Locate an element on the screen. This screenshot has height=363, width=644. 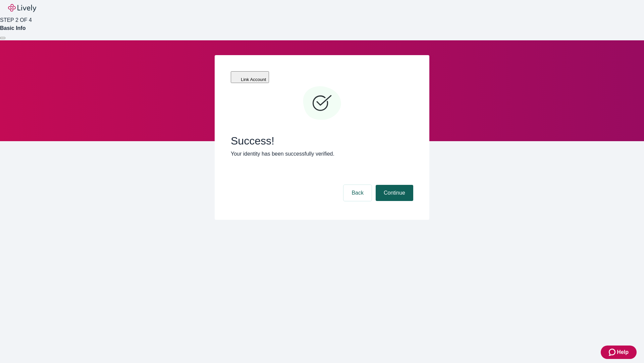
img: Lively is located at coordinates (22, 8).